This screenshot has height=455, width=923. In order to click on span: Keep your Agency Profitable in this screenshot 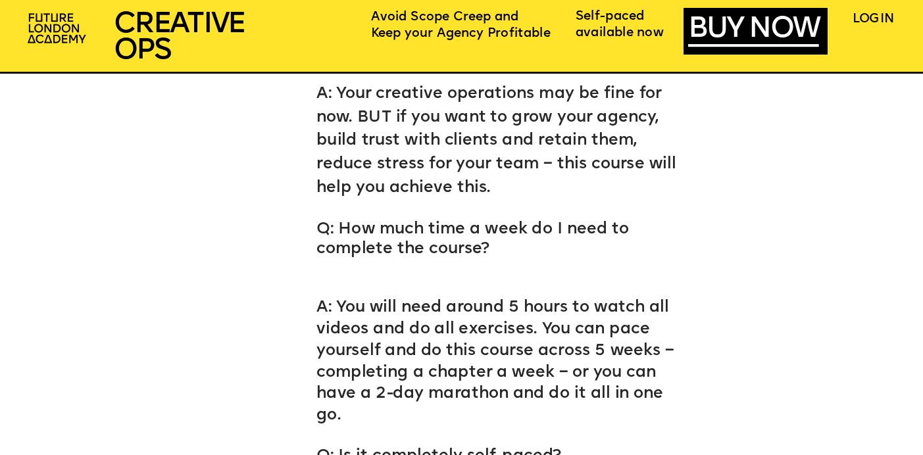, I will do `click(461, 34)`.